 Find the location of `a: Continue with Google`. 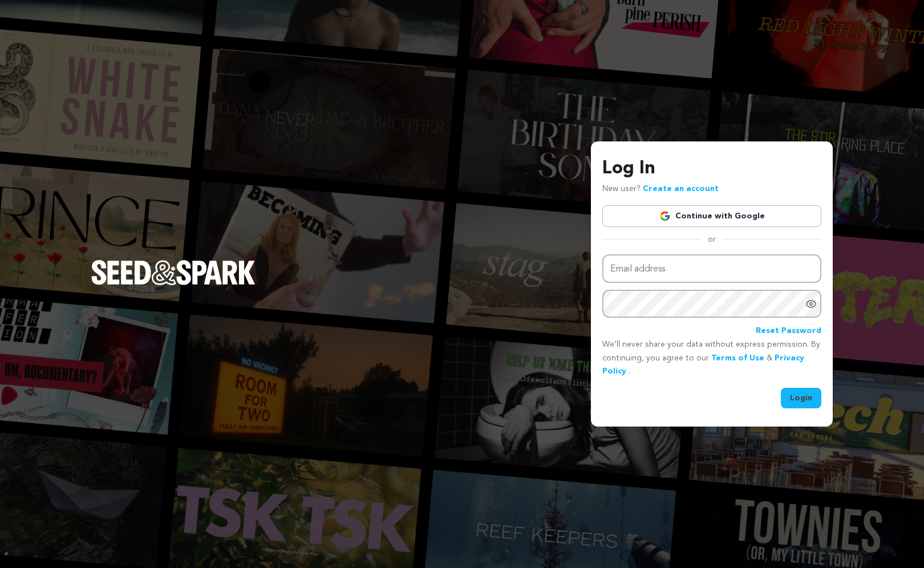

a: Continue with Google is located at coordinates (712, 216).